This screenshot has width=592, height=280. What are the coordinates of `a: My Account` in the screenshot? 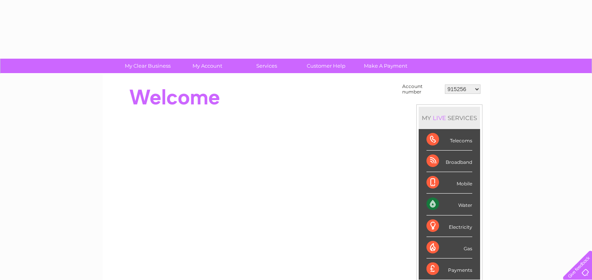 It's located at (207, 66).